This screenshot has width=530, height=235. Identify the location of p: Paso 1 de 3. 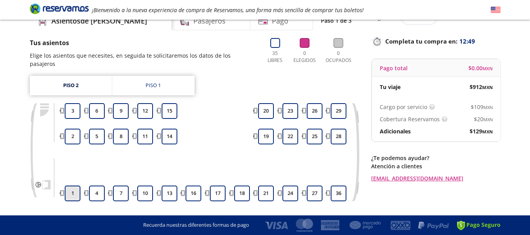
(336, 20).